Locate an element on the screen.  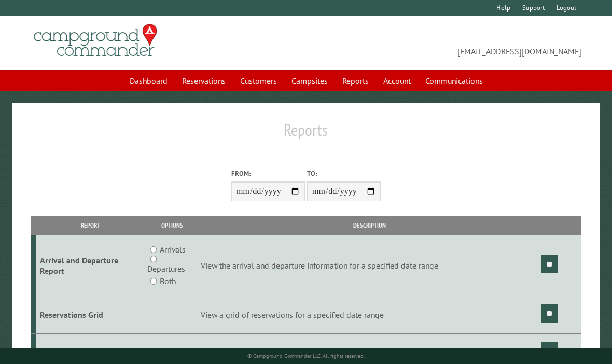
small: © Campground Commander LLC. All rights reserved. is located at coordinates (306, 356).